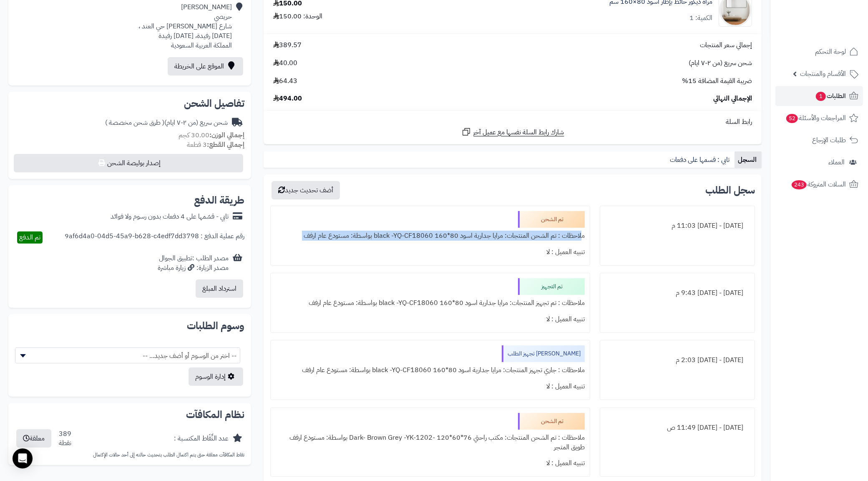 The image size is (868, 481). Describe the element at coordinates (730, 190) in the screenshot. I see `h3: سجل الطلب` at that location.